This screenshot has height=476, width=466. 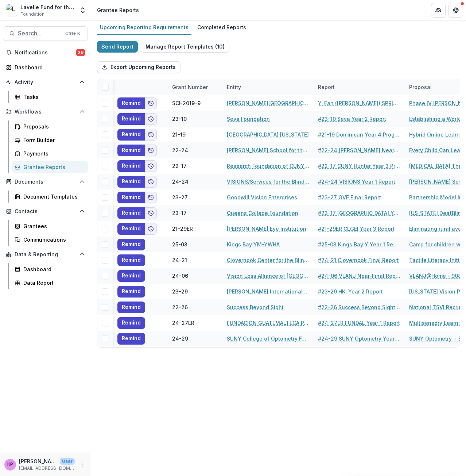 What do you see at coordinates (83, 10) in the screenshot?
I see `button: Open entity switcher` at bounding box center [83, 10].